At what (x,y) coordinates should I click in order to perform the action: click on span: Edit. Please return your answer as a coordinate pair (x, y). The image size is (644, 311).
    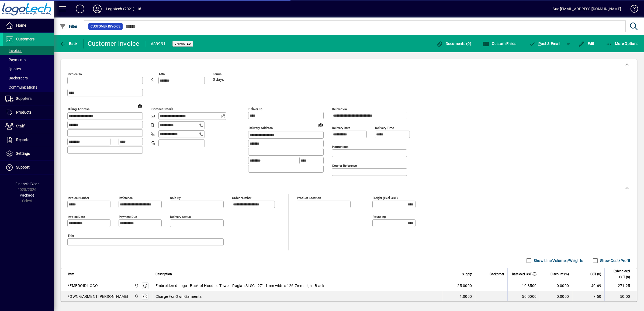
    Looking at the image, I should click on (586, 43).